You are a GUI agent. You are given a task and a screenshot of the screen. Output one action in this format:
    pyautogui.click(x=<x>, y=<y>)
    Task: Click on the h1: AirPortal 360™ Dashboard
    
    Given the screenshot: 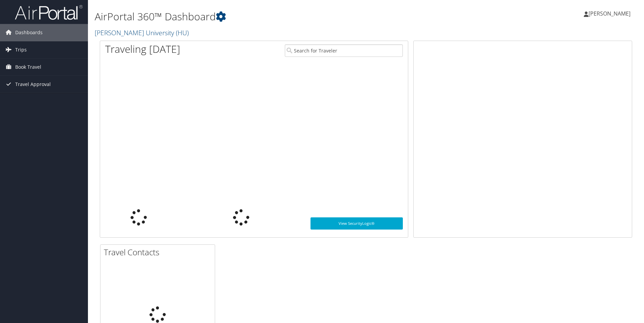 What is the action you would take?
    pyautogui.click(x=275, y=17)
    